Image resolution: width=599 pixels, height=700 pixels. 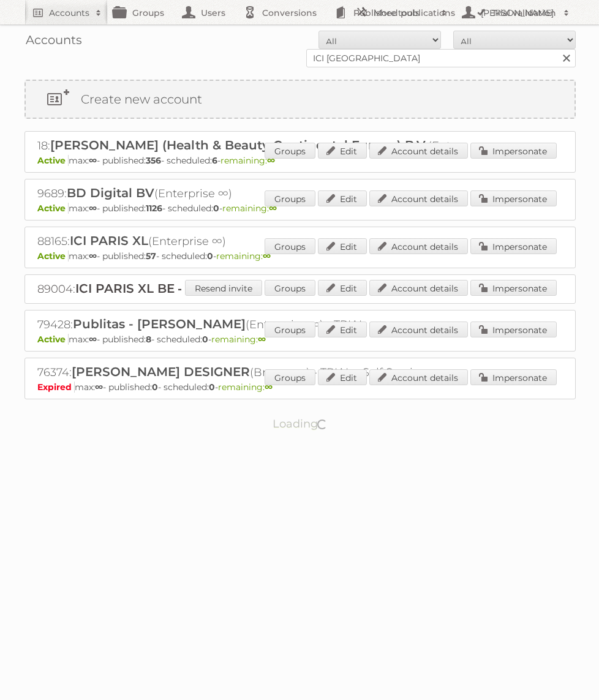 I want to click on span: ICI PARIS XL, so click(x=109, y=240).